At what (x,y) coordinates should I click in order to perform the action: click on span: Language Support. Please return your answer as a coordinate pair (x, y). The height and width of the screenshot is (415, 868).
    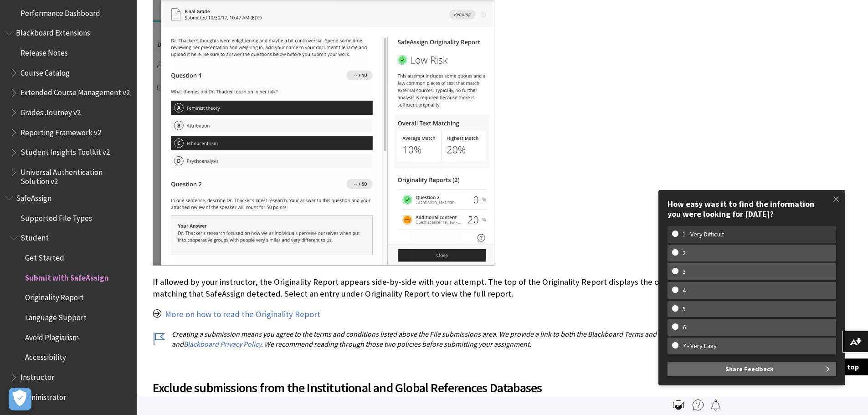
    Looking at the image, I should click on (56, 316).